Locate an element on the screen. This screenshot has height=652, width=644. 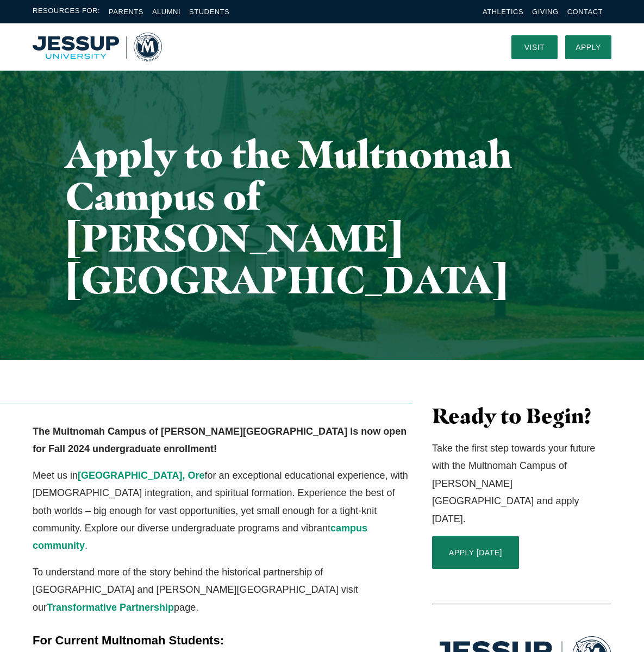
span: Resources For: is located at coordinates (66, 11).